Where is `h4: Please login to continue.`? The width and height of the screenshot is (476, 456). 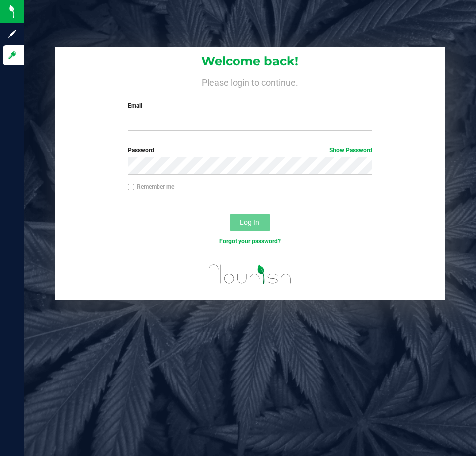
h4: Please login to continue. is located at coordinates (250, 82).